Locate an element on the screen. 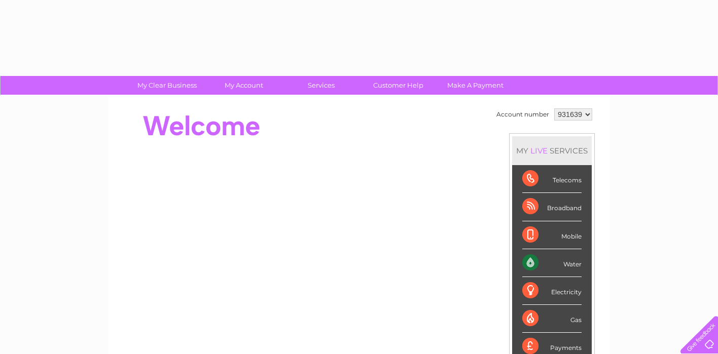  a: My Account is located at coordinates (244, 85).